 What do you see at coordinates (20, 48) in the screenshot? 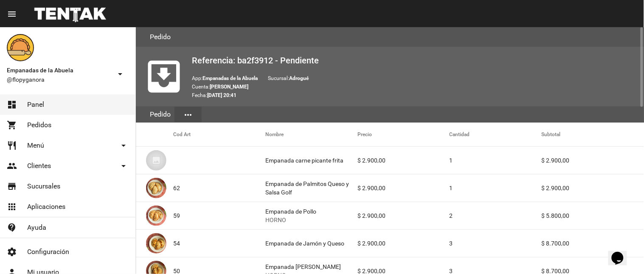
I see `img: f0136945-ed32-4f7c-91e3-a375bc4bb2c5.png` at bounding box center [20, 48].